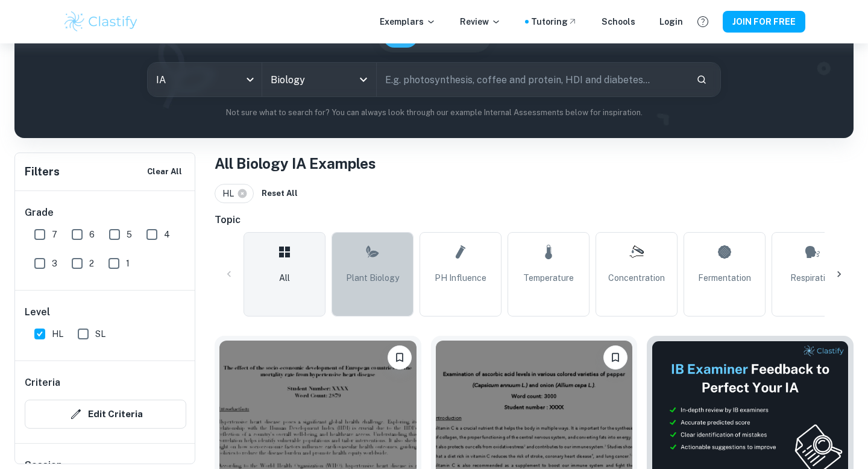  Describe the element at coordinates (42, 383) in the screenshot. I see `h6: Criteria` at that location.